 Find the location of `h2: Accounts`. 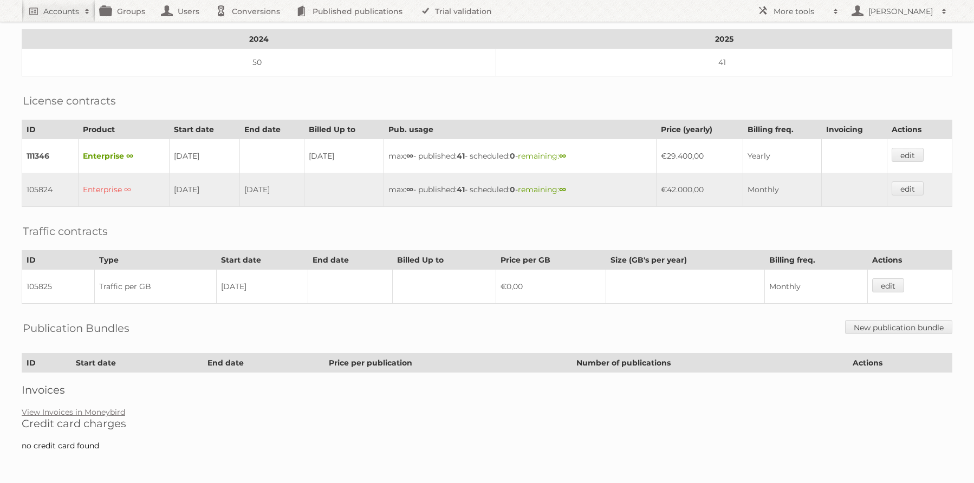

h2: Accounts is located at coordinates (61, 11).